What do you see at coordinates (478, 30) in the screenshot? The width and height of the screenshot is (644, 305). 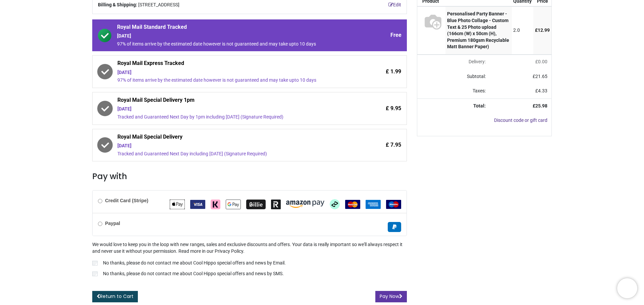 I see `strong: Personalised Party Banner - Blue Photo Collage - Custom Text & 25 Photo upload (166cm (W) x 50cm ...` at bounding box center [478, 30].